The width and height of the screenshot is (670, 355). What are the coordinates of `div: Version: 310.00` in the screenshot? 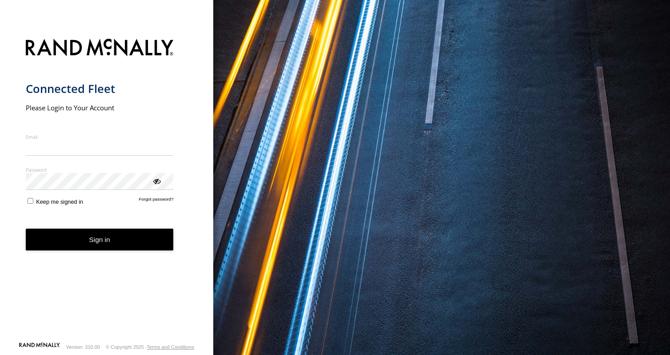 It's located at (83, 347).